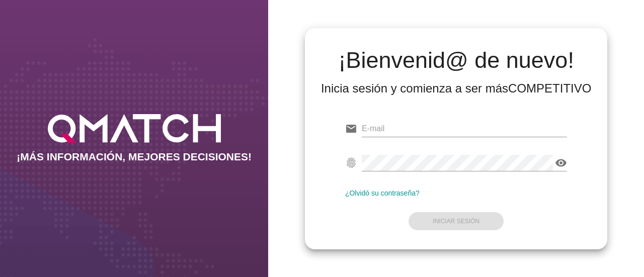  What do you see at coordinates (382, 193) in the screenshot?
I see `a: ¿Olvidó su contraseña?` at bounding box center [382, 193].